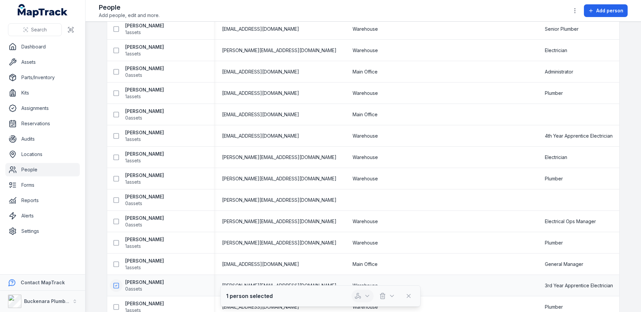 Image resolution: width=641 pixels, height=312 pixels. Describe the element at coordinates (564, 264) in the screenshot. I see `span: General Manager` at that location.